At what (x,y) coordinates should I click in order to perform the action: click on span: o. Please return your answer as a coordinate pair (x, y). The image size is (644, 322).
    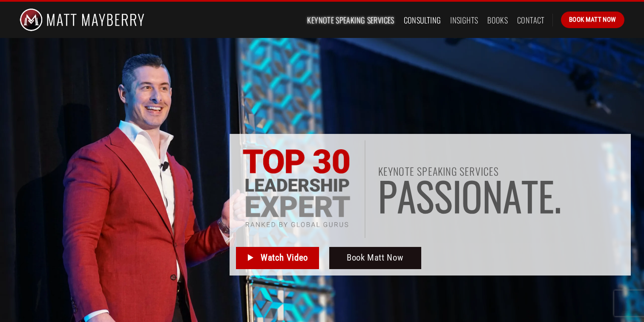
    Looking at the image, I should click on (472, 195).